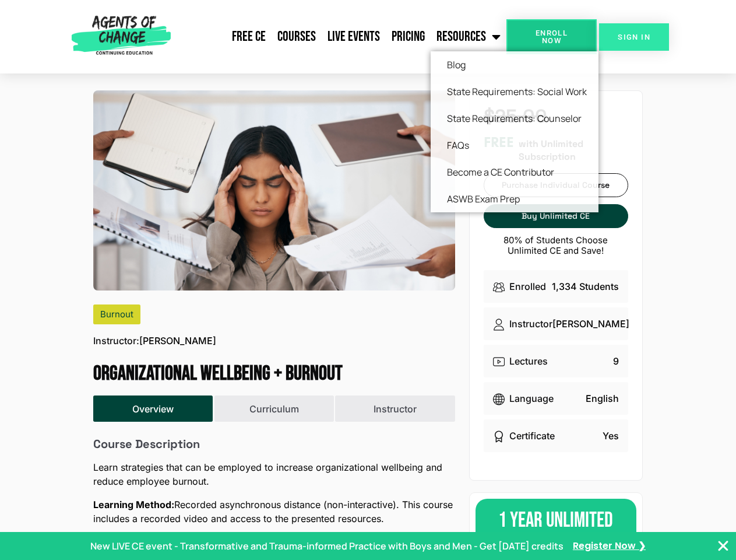  What do you see at coordinates (395, 408) in the screenshot?
I see `button: Instructor` at bounding box center [395, 408].